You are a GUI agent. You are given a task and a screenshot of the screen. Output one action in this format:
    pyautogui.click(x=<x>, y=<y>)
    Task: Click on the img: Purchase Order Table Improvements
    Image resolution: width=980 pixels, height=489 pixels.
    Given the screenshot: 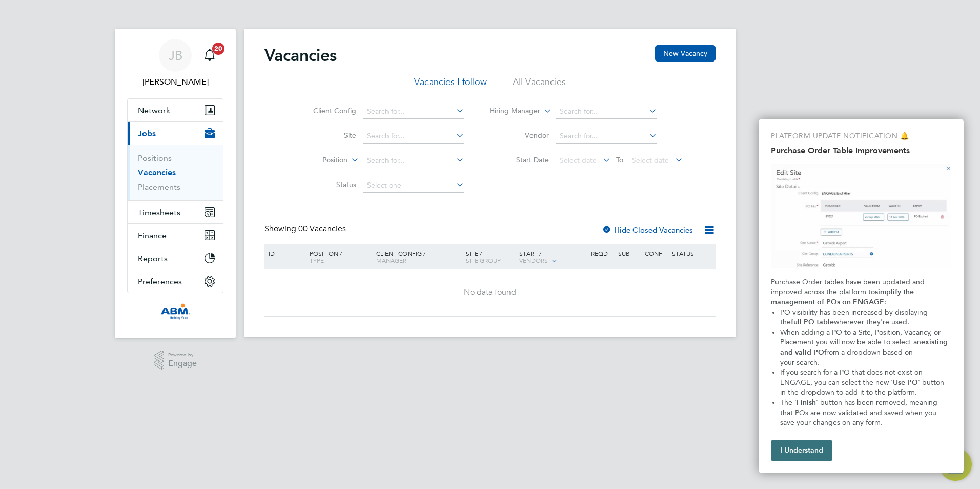 What is the action you would take?
    pyautogui.click(x=861, y=216)
    